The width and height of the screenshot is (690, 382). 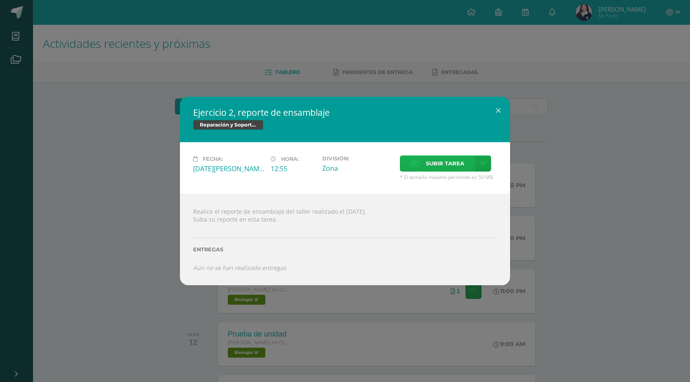 I want to click on i: Aún no se han realizado entregas, so click(x=240, y=267).